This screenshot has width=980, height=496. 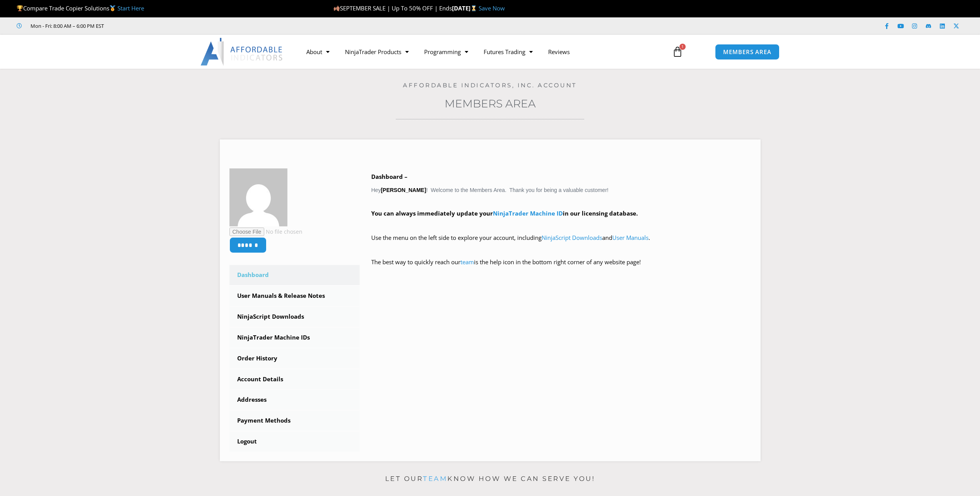 I want to click on nav: Account pages, so click(x=295, y=358).